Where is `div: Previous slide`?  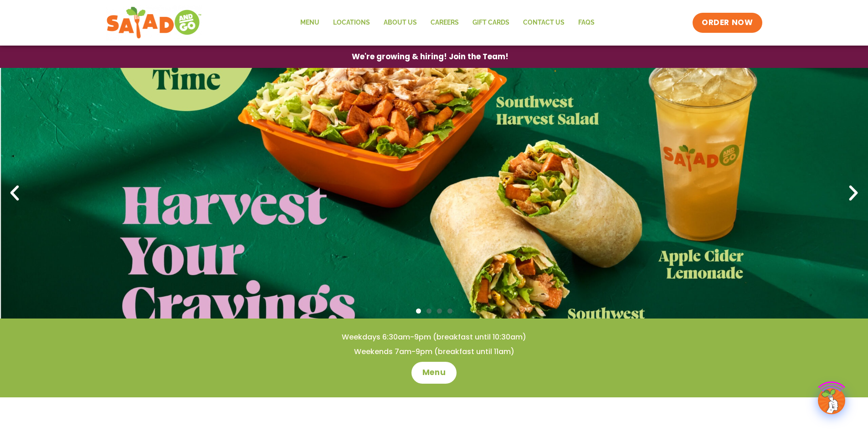 div: Previous slide is located at coordinates (15, 193).